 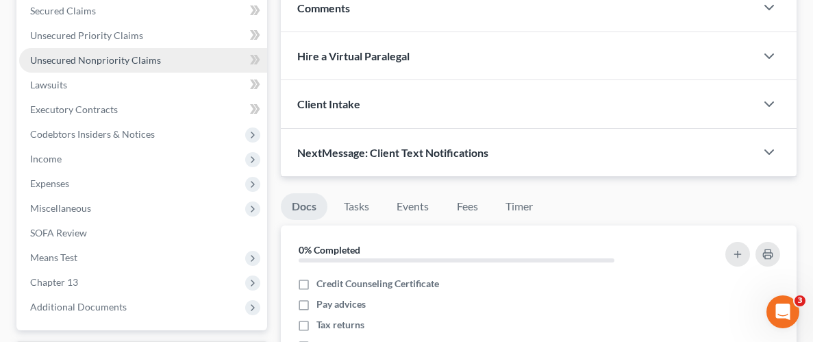 I want to click on a: Tasks, so click(x=356, y=206).